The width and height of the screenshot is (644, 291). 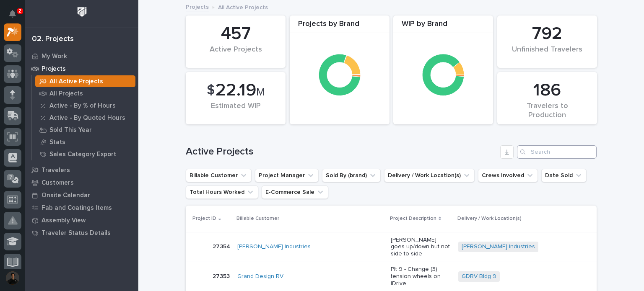 What do you see at coordinates (12, 278) in the screenshot?
I see `button: users-avatar` at bounding box center [12, 278].